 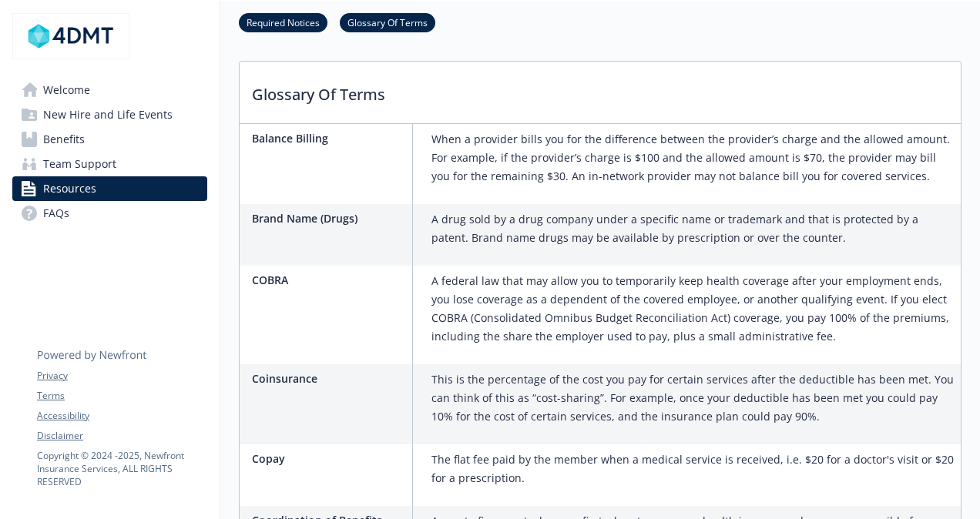 I want to click on span: Benefits, so click(x=64, y=139).